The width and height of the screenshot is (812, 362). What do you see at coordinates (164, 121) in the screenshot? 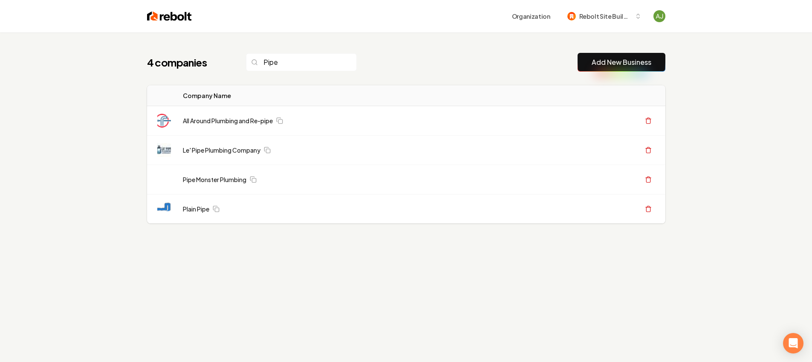
I see `img: All Around Plumbing and Re-pipe logo` at bounding box center [164, 121].